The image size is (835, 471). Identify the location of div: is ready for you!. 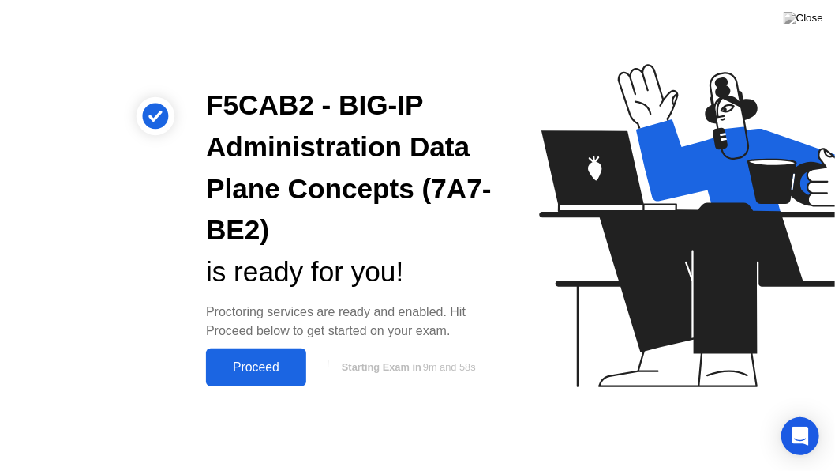
(353, 272).